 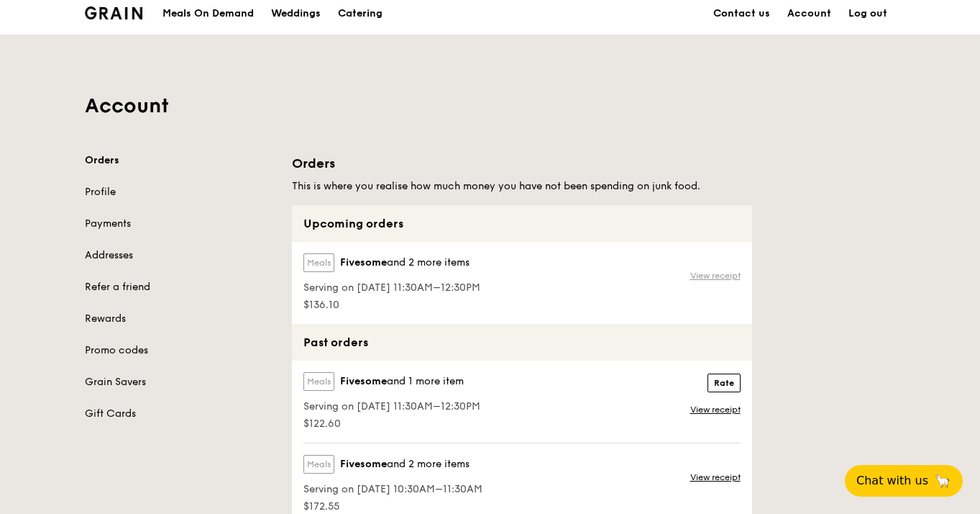 What do you see at coordinates (113, 13) in the screenshot?
I see `img: Grain` at bounding box center [113, 13].